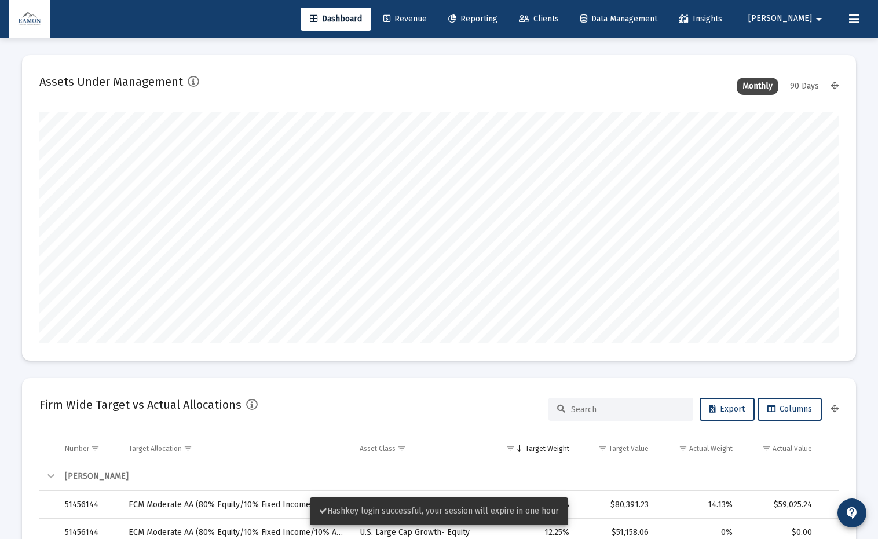 The height and width of the screenshot is (539, 878). What do you see at coordinates (628, 410) in the screenshot?
I see `input: Search` at bounding box center [628, 410].